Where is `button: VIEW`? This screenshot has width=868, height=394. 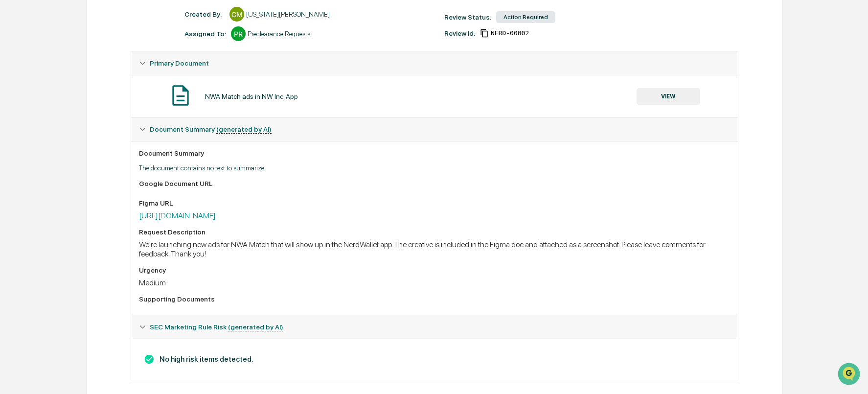 button: VIEW is located at coordinates (669, 97).